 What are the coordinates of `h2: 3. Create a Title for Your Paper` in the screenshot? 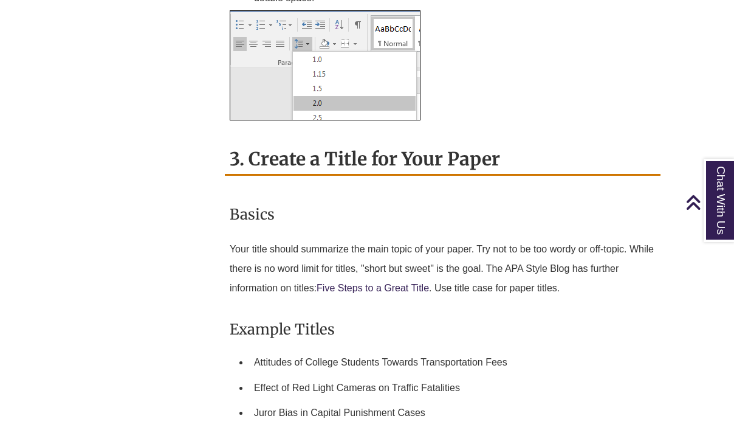 It's located at (442, 159).